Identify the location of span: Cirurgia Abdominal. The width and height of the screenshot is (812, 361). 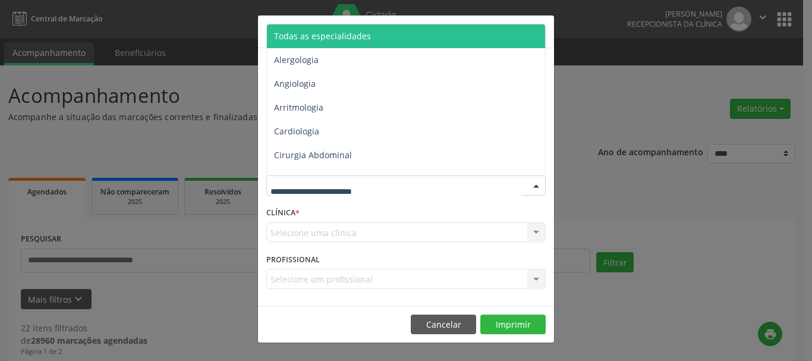
(313, 155).